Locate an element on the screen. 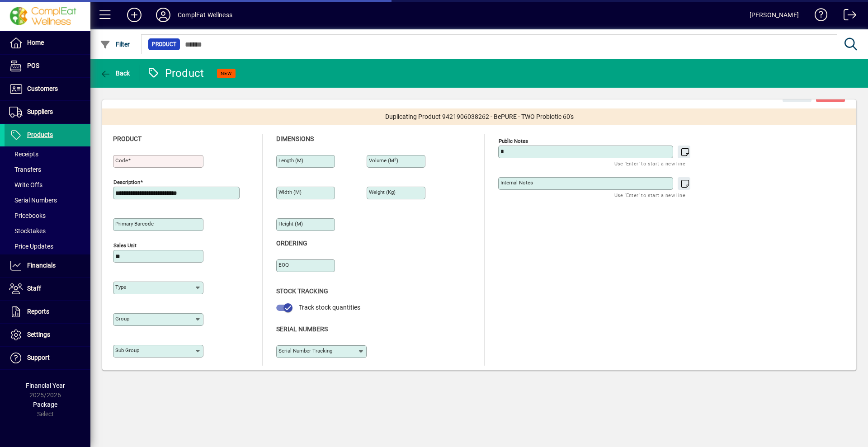 The width and height of the screenshot is (868, 447). button: Back is located at coordinates (115, 73).